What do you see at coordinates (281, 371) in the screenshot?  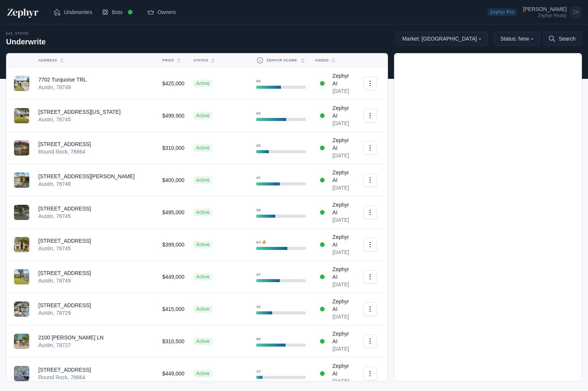 I see `div: 12` at bounding box center [281, 371].